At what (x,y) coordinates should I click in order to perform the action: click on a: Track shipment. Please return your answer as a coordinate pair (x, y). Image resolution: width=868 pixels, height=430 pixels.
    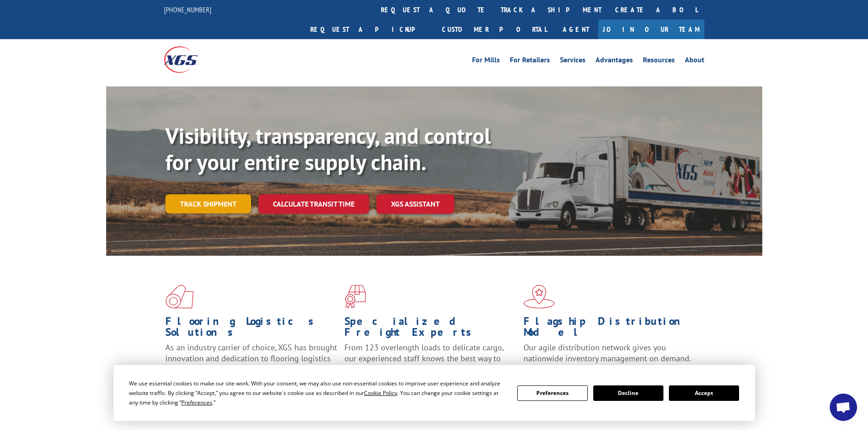
    Looking at the image, I should click on (208, 204).